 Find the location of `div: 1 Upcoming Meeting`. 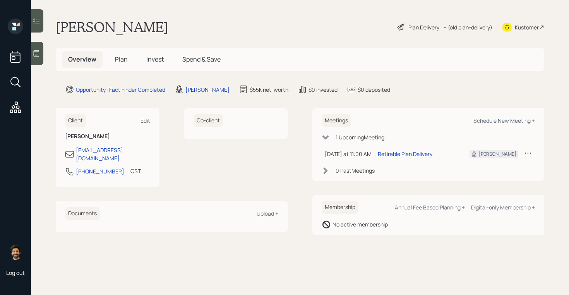

div: 1 Upcoming Meeting is located at coordinates (360, 137).